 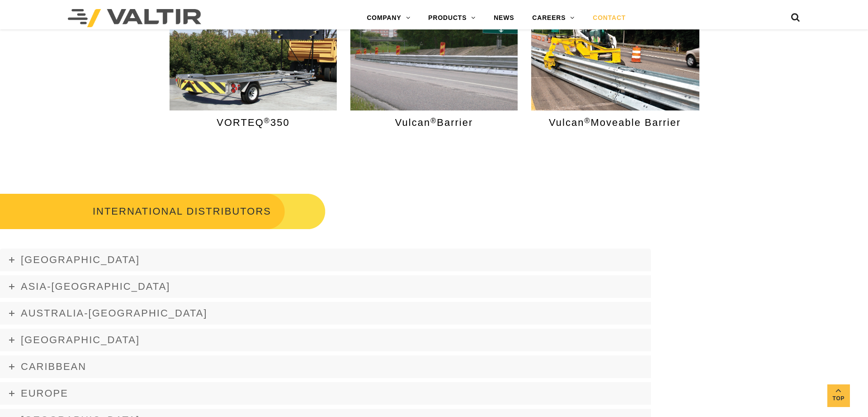 What do you see at coordinates (839, 398) in the screenshot?
I see `span: Top` at bounding box center [839, 398].